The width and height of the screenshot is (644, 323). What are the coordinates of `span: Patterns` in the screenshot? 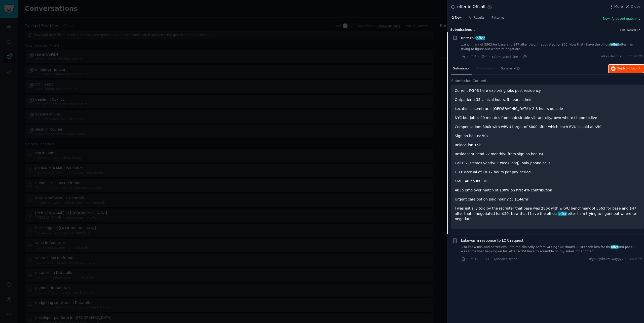 It's located at (498, 18).